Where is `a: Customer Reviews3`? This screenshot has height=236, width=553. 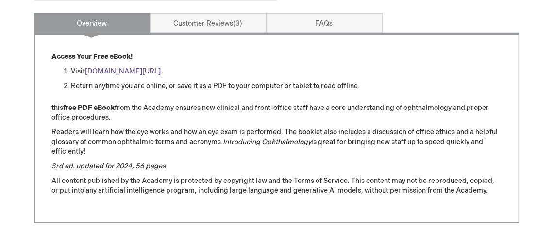
a: Customer Reviews3 is located at coordinates (208, 23).